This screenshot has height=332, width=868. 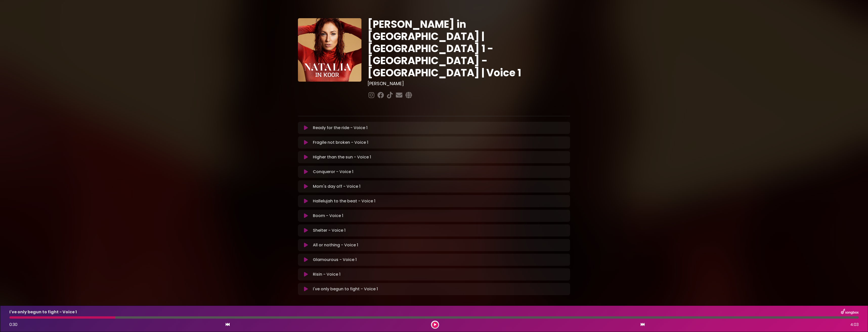 What do you see at coordinates (336, 187) in the screenshot?
I see `p: Mom's day off - Voice 1` at bounding box center [336, 187].